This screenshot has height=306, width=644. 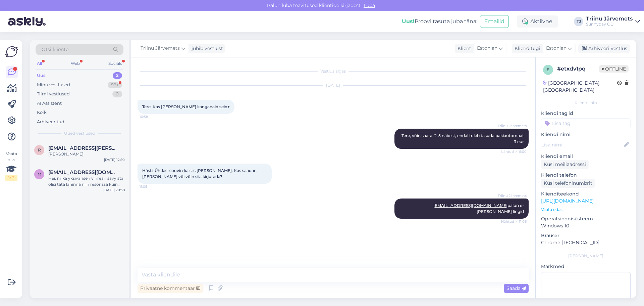 What do you see at coordinates (118, 76) in the screenshot?
I see `div: 2` at bounding box center [118, 76].